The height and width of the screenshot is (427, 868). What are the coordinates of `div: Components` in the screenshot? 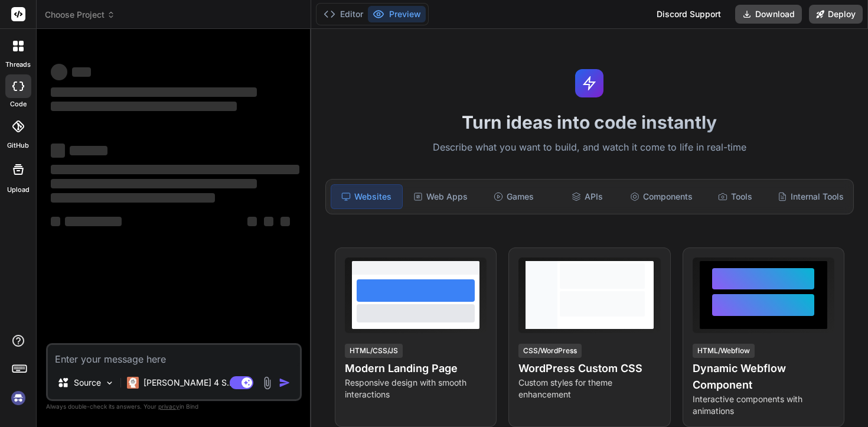 It's located at (662, 197).